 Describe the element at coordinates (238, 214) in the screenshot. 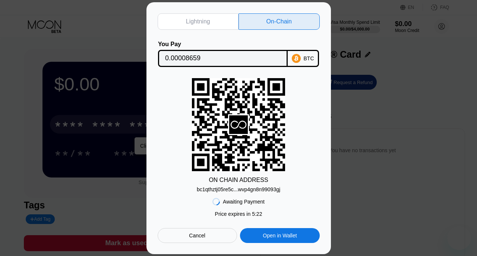

I see `div: Price expires in` at that location.